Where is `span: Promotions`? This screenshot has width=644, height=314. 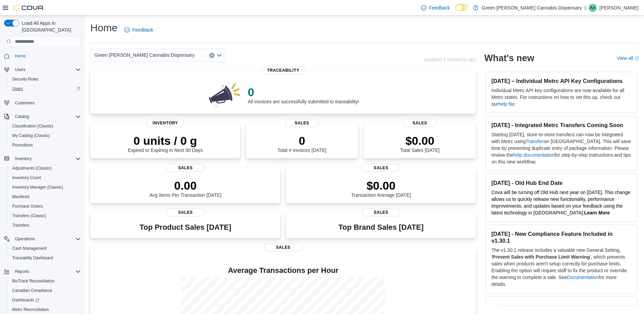 span: Promotions is located at coordinates (23, 145).